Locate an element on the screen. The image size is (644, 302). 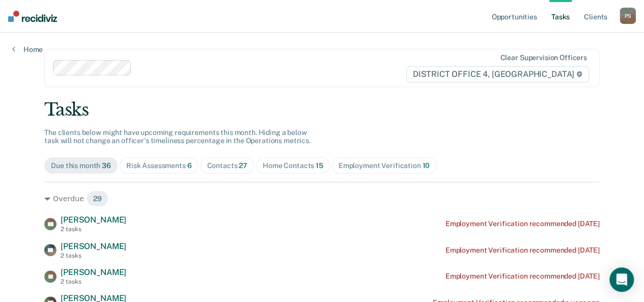
span: 10 is located at coordinates (426, 165).